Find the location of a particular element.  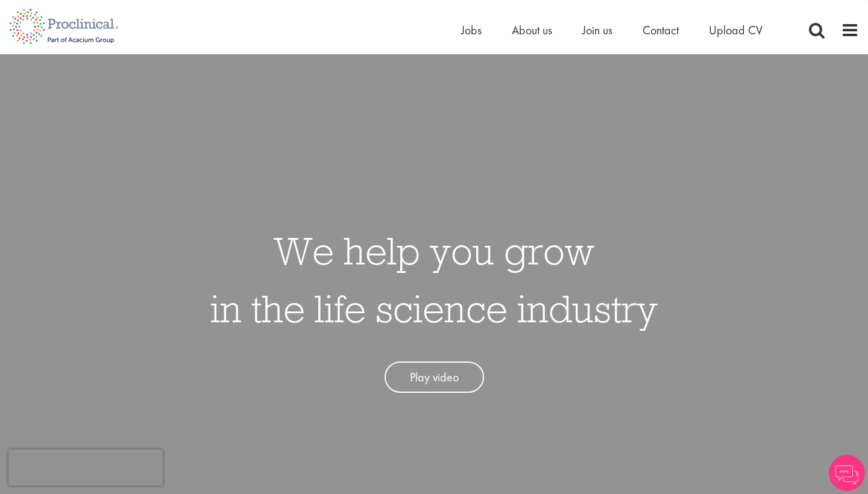

a: Play video is located at coordinates (434, 377).